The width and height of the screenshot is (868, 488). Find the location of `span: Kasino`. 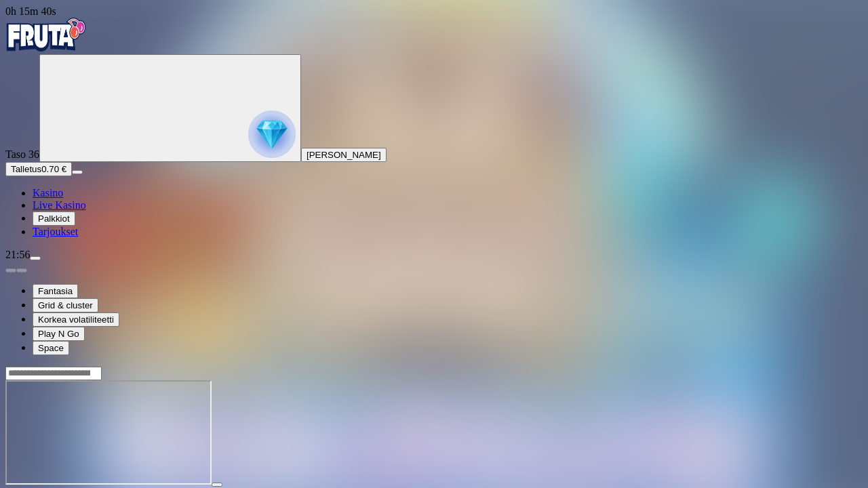

span: Kasino is located at coordinates (47, 193).